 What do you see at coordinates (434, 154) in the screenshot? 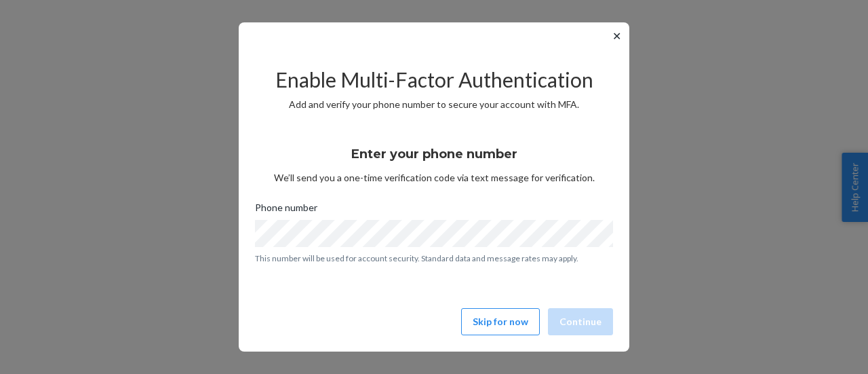
I see `h3: Enter your phone number` at bounding box center [434, 154].